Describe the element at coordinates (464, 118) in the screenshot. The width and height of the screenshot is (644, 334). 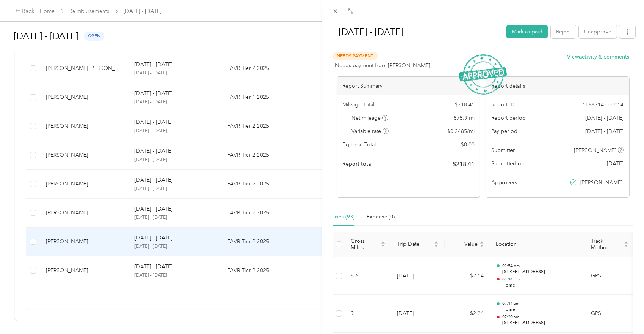
I see `span: 878.9 mi` at that location.